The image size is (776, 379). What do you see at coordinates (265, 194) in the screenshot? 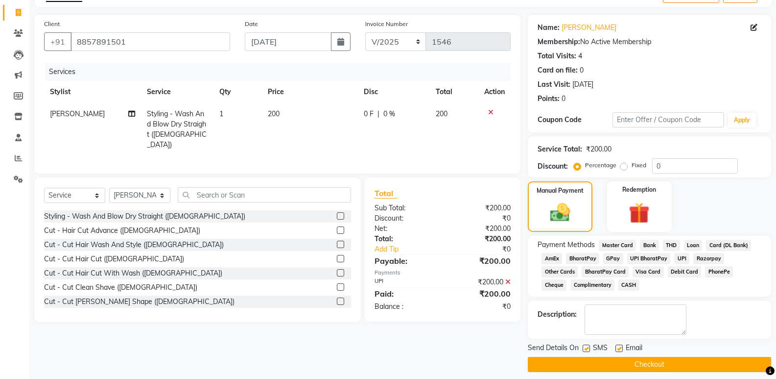
I see `input: Search or Scan` at bounding box center [265, 194].